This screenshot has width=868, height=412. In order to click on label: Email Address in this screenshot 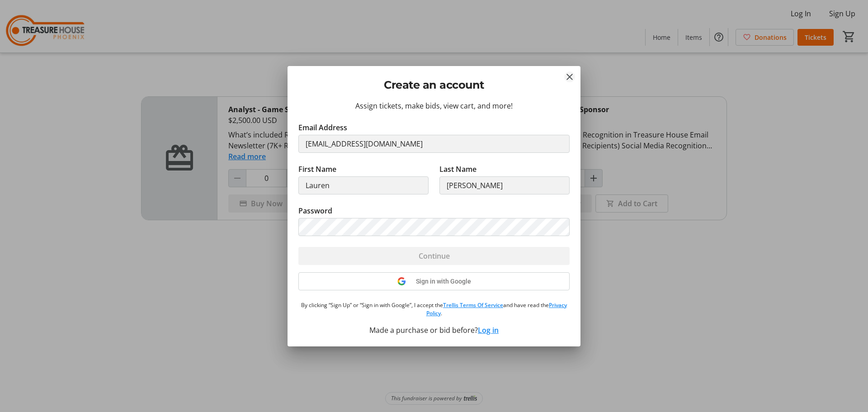, I will do `click(323, 127)`.